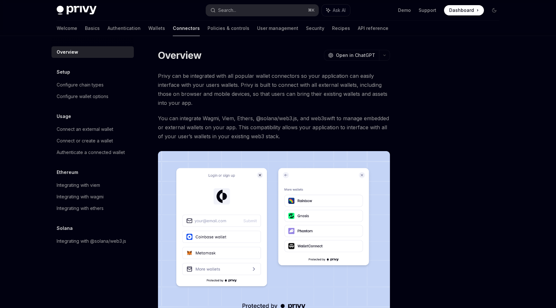 Image resolution: width=556 pixels, height=308 pixels. I want to click on div: Integrating with wagmi, so click(80, 197).